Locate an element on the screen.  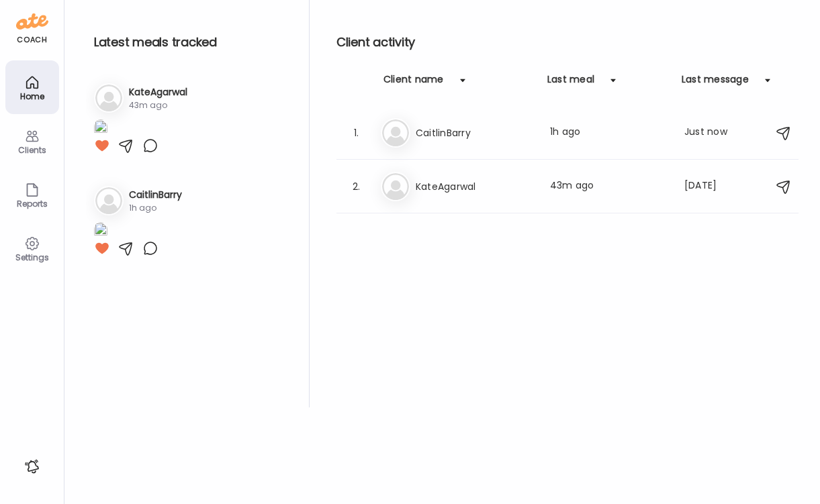
div: coach is located at coordinates (32, 39).